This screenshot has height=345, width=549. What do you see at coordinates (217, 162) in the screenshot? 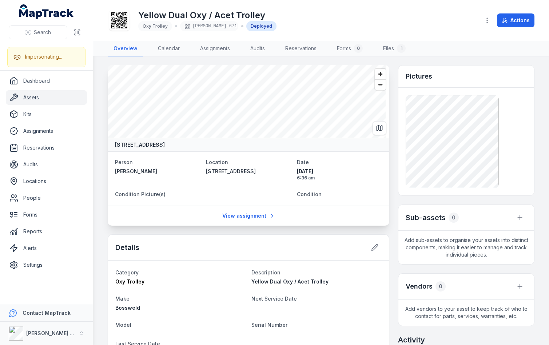
I see `span: Location` at bounding box center [217, 162].